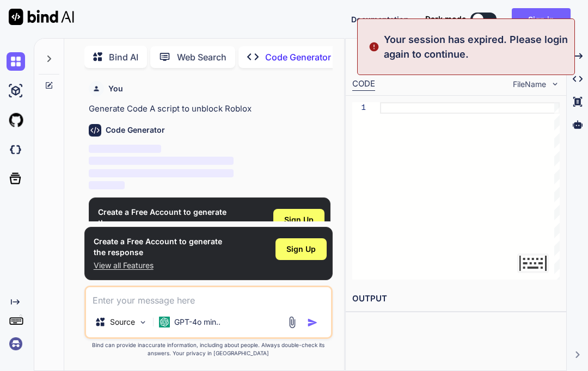 The width and height of the screenshot is (588, 371). What do you see at coordinates (456, 299) in the screenshot?
I see `h2: OUTPUT` at bounding box center [456, 299].